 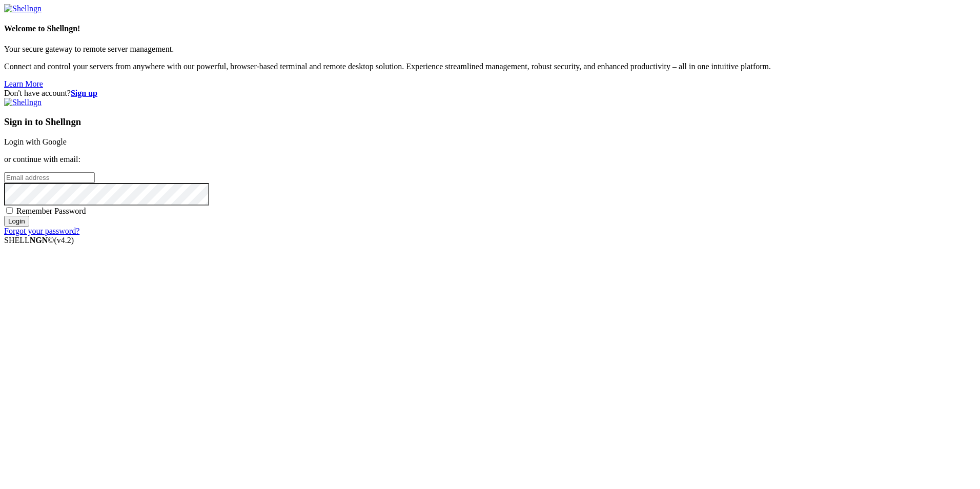 What do you see at coordinates (16, 221) in the screenshot?
I see `input: Login` at bounding box center [16, 221].